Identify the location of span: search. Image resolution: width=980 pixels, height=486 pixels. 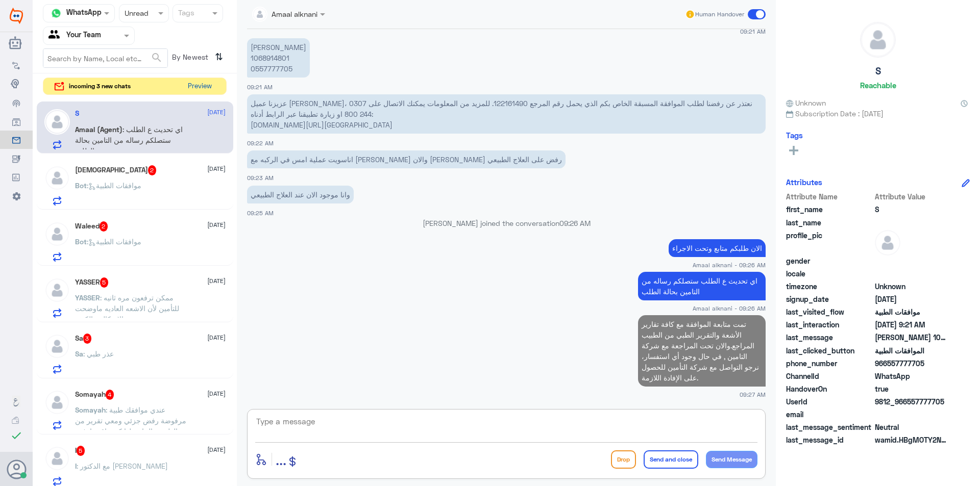
(156, 58).